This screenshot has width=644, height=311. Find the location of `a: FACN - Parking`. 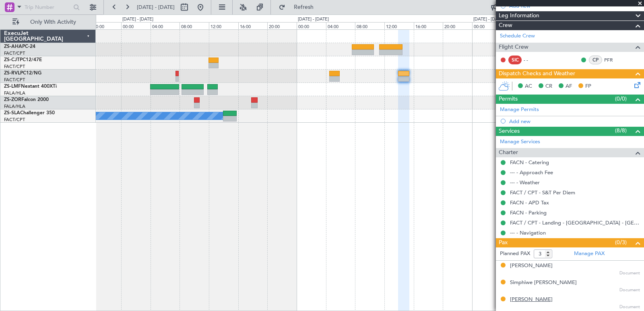

a: FACN - Parking is located at coordinates (528, 212).